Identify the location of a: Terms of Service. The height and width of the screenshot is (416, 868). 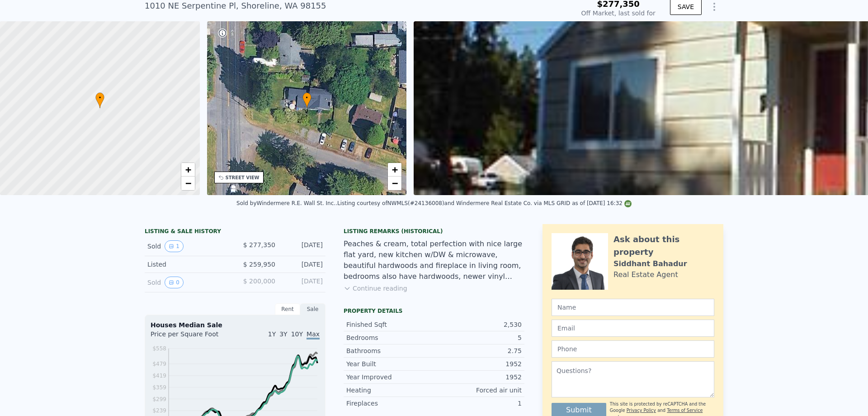
(684, 410).